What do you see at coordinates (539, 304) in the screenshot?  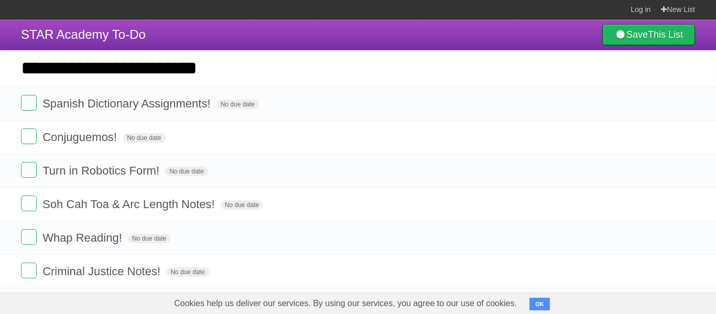 I see `button: OK` at bounding box center [539, 304].